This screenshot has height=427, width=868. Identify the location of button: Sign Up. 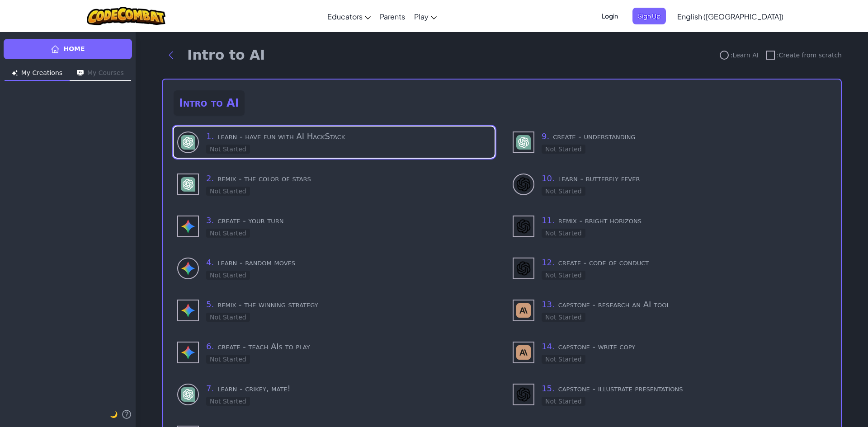
(649, 16).